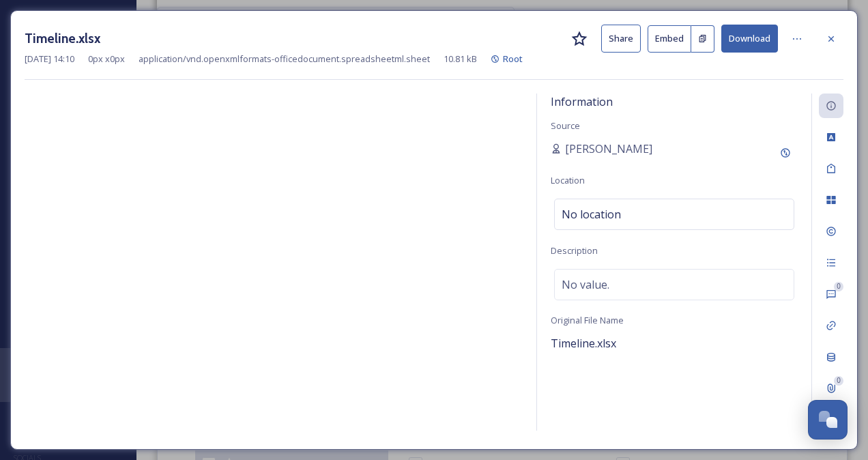  I want to click on span: Description, so click(574, 250).